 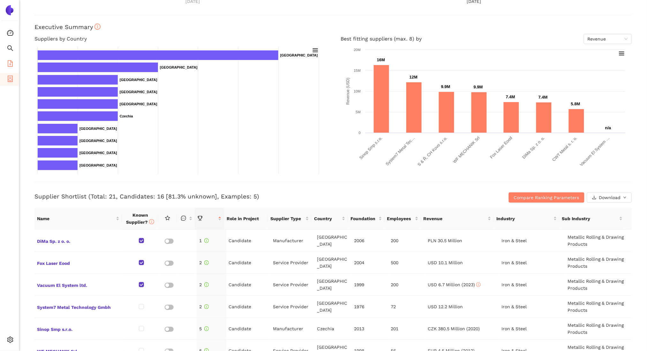 I want to click on span: download, so click(x=594, y=198).